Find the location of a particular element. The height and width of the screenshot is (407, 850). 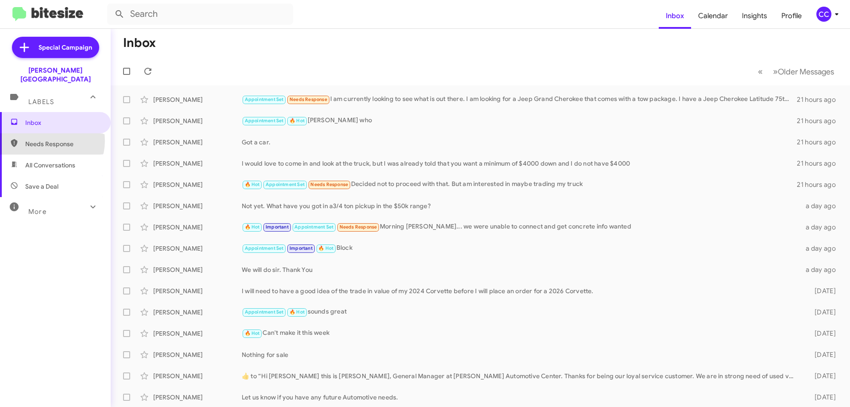

div: Not yet. What have you got in a3/4 ton pickup in the $50k range? is located at coordinates (521, 206).